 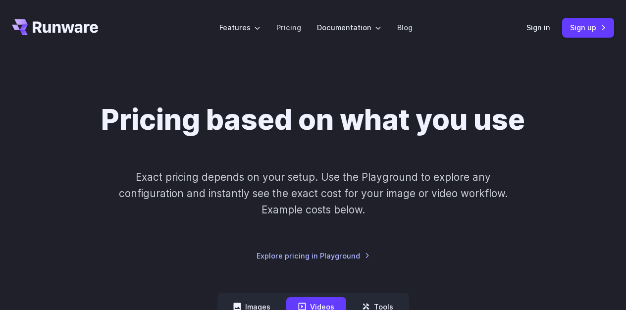 What do you see at coordinates (55, 27) in the screenshot?
I see `a: Go to /` at bounding box center [55, 27].